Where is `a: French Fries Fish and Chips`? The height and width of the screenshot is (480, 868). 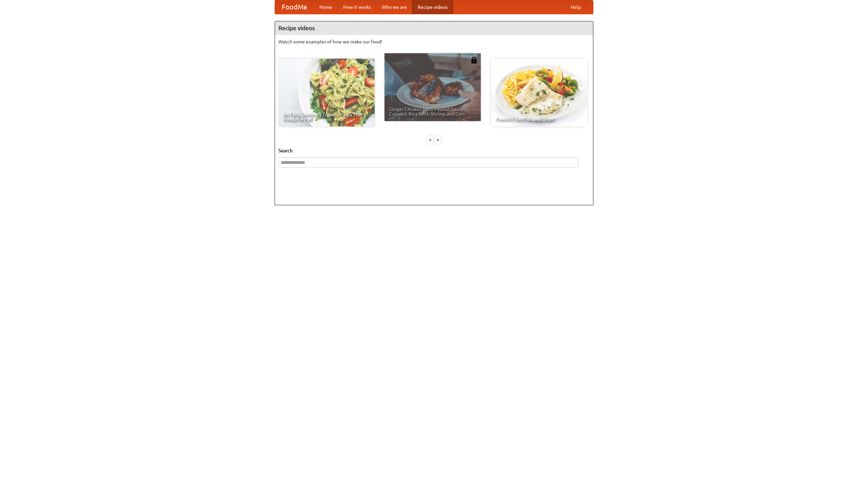 a: French Fries Fish and Chips is located at coordinates (539, 92).